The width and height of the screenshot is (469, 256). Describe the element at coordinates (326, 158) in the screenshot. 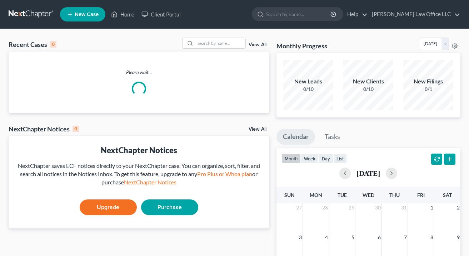

I see `button: day` at that location.